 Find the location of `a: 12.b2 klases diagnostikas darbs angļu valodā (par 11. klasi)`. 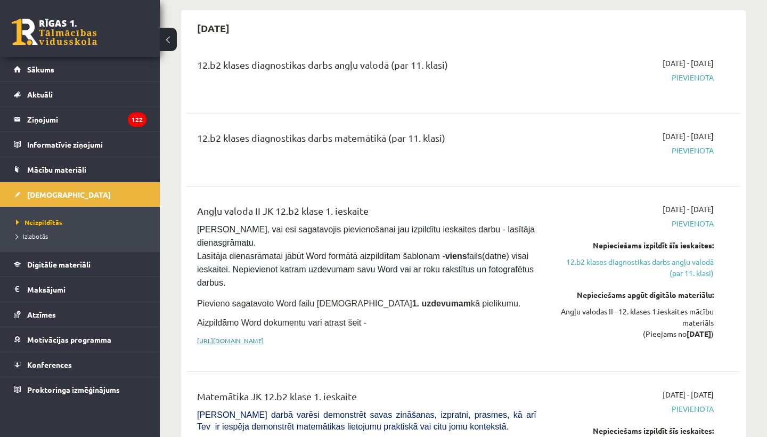

a: 12.b2 klases diagnostikas darbs angļu valodā (par 11. klasi) is located at coordinates (633, 267).